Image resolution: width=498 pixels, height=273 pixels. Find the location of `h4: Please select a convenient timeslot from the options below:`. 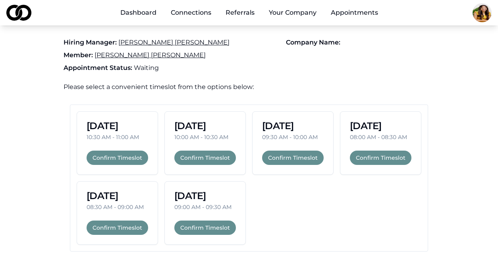

h4: Please select a convenient timeslot from the options below: is located at coordinates (249, 90).